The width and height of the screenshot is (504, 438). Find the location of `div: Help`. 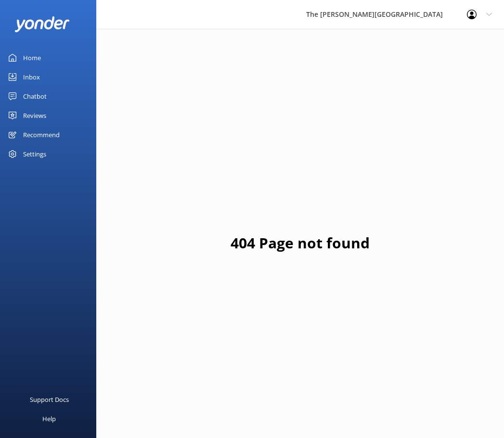

div: Help is located at coordinates (49, 419).